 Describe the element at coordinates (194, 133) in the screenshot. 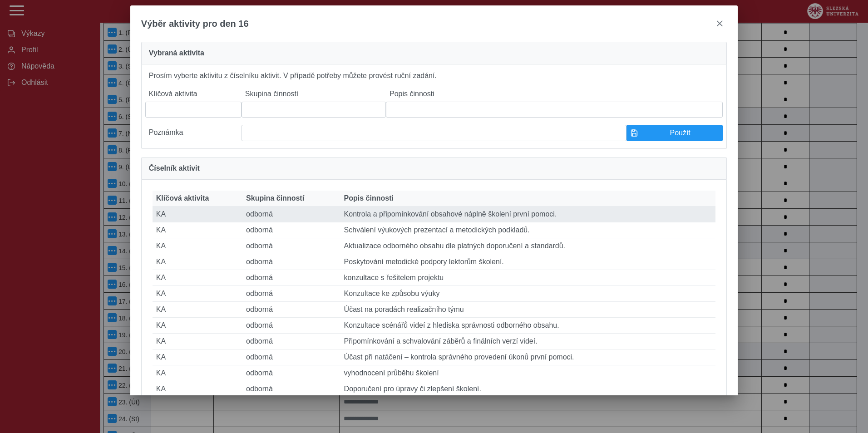

I see `label: Poznámka` at that location.